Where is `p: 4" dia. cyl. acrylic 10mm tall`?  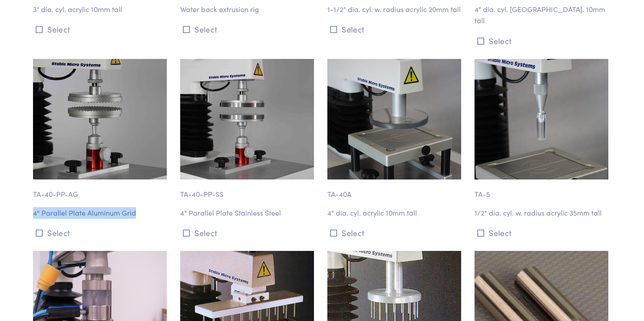 p: 4" dia. cyl. acrylic 10mm tall is located at coordinates (396, 213).